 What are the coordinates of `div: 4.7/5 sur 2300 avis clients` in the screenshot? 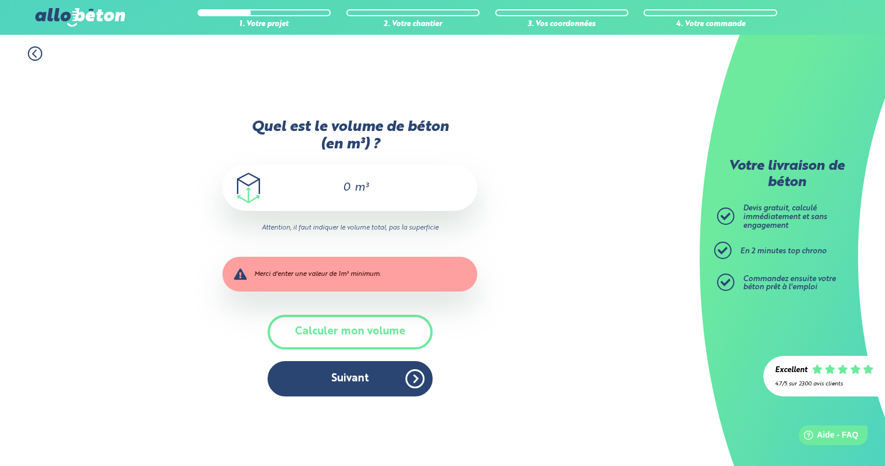 It's located at (824, 384).